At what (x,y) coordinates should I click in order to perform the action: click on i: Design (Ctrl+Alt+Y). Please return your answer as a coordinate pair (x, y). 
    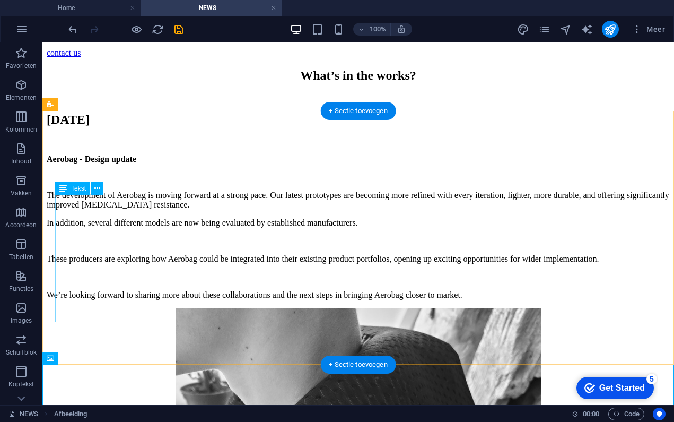
    Looking at the image, I should click on (523, 29).